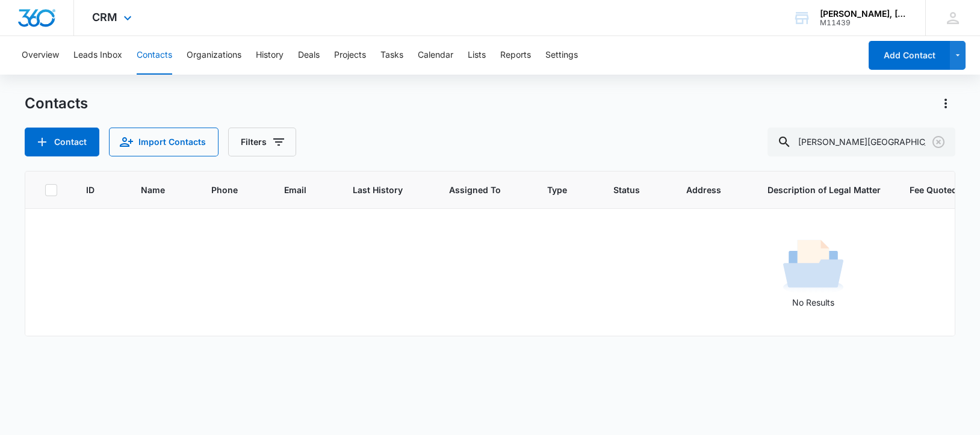  I want to click on button: Tasks, so click(392, 55).